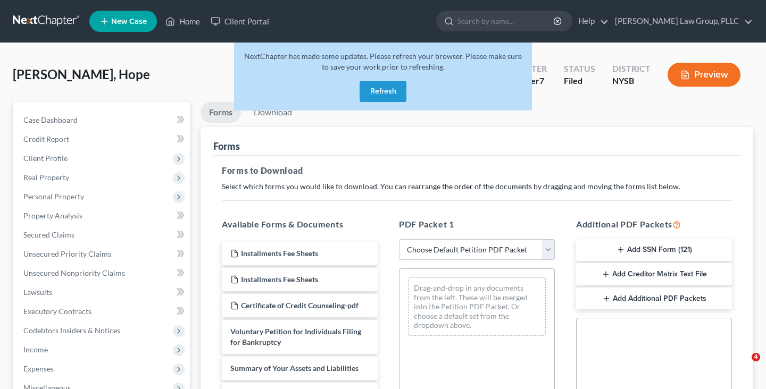 The image size is (766, 389). What do you see at coordinates (299, 224) in the screenshot?
I see `h5: Available Forms & Documents` at bounding box center [299, 224].